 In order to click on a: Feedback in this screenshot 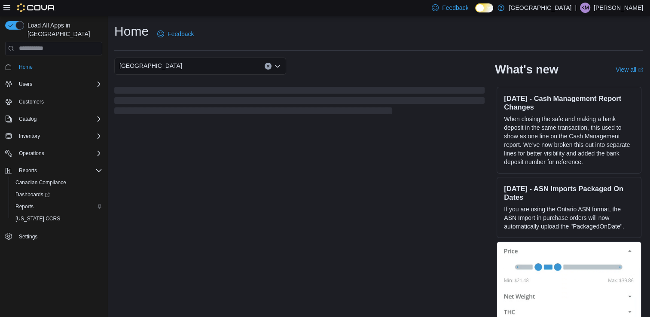, I will do `click(175, 34)`.